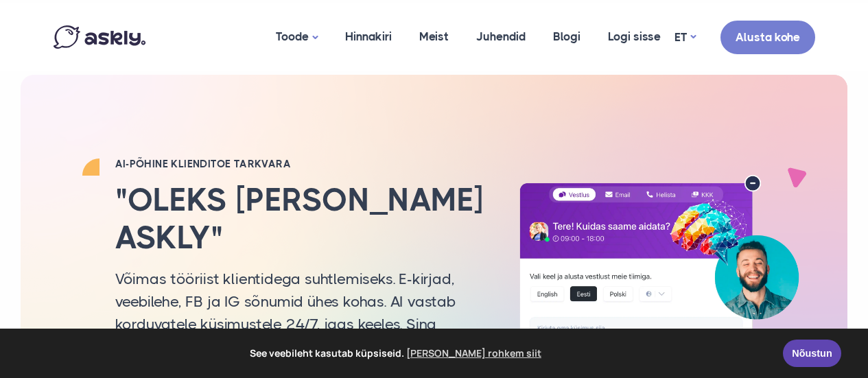 Image resolution: width=868 pixels, height=378 pixels. I want to click on a: Meist, so click(434, 37).